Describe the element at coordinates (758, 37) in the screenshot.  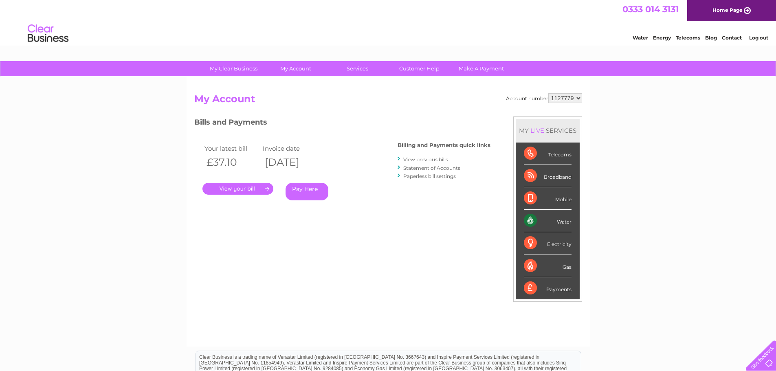
I see `a: Log out` at that location.